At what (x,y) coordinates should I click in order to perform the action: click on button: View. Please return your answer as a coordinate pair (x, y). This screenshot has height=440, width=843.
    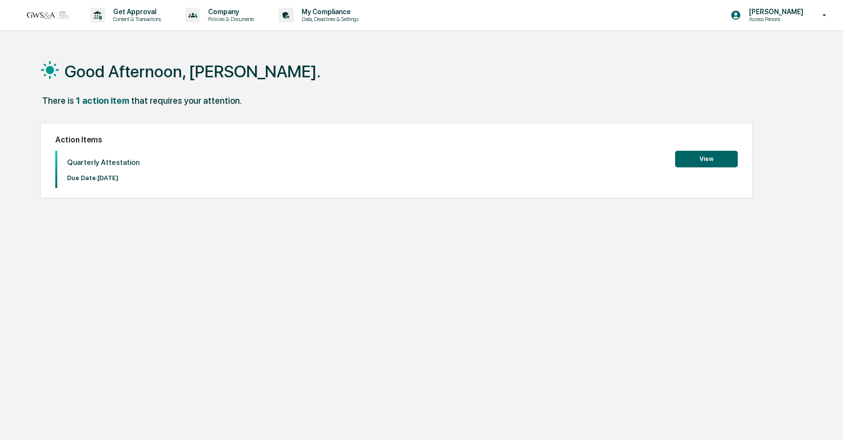
    Looking at the image, I should click on (706, 159).